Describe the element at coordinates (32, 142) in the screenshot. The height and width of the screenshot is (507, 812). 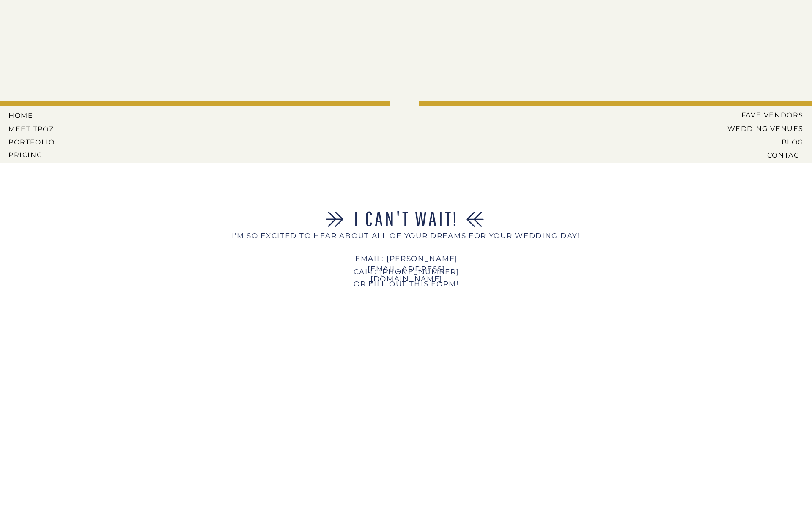
I see `nav: PORTFOLIO` at that location.